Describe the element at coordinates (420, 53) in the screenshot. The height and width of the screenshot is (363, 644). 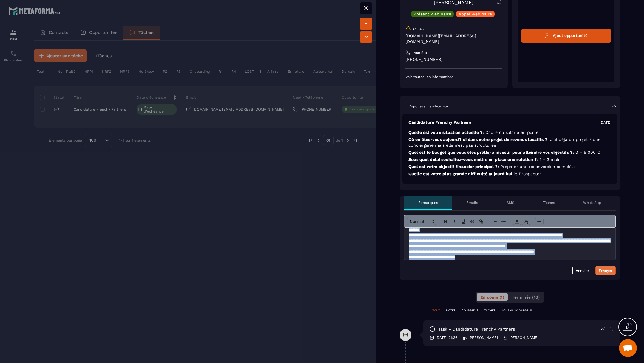
I see `p: Numéro` at that location.